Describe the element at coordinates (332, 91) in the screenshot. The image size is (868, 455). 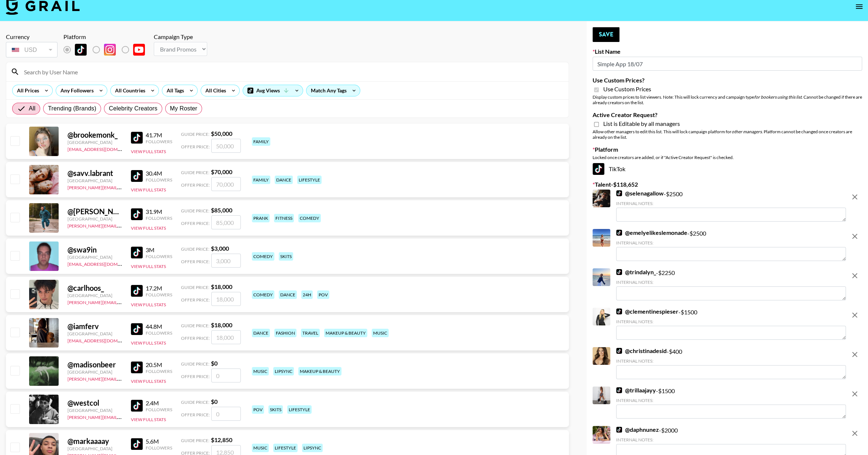
I see `div: Match Any Tags` at that location.